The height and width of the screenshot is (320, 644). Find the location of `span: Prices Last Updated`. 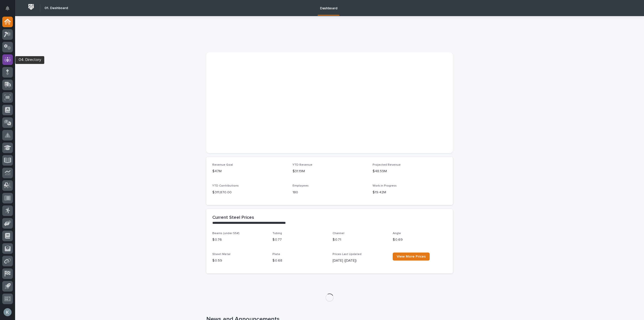

span: Prices Last Updated is located at coordinates (347, 254).